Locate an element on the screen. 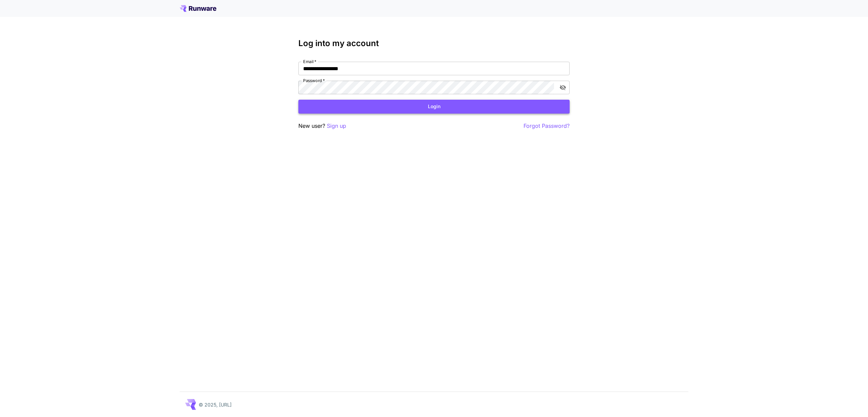 The height and width of the screenshot is (417, 868). p: New user? is located at coordinates (322, 126).